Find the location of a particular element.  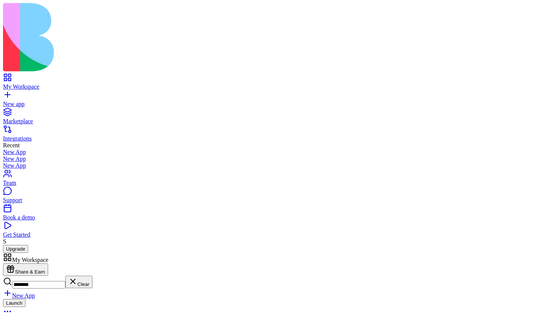

a: Team is located at coordinates (277, 180).